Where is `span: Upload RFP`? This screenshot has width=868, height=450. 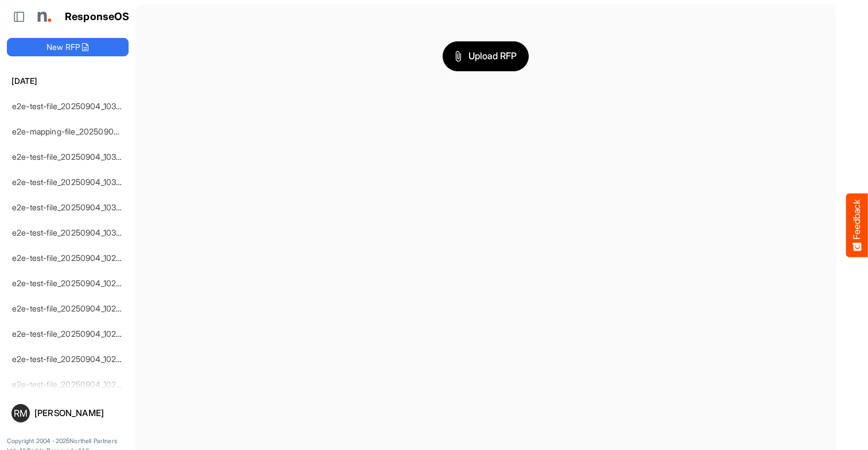 span: Upload RFP is located at coordinates (486, 57).